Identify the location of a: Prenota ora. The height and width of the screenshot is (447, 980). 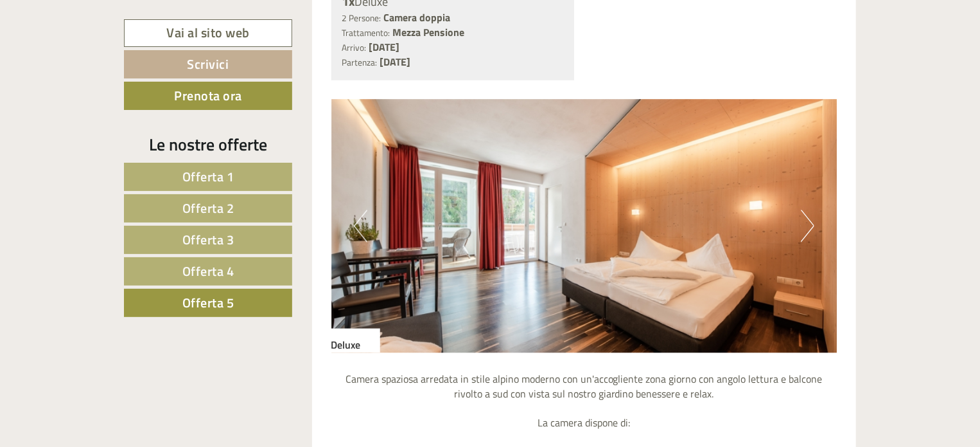
(208, 96).